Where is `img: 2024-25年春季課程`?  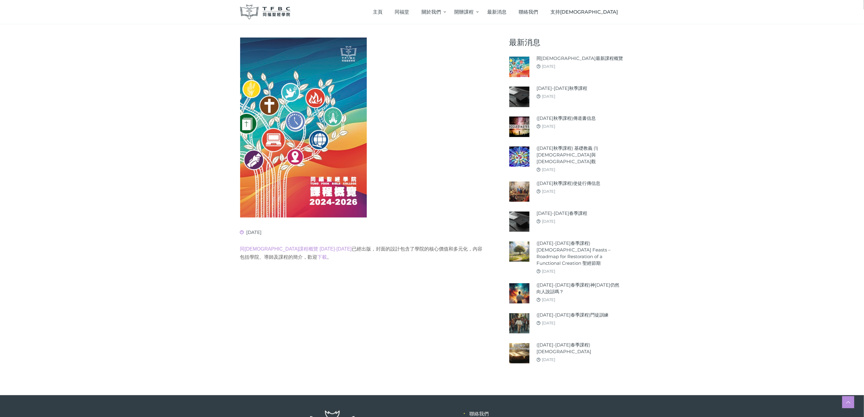 img: 2024-25年春季課程 is located at coordinates (519, 221).